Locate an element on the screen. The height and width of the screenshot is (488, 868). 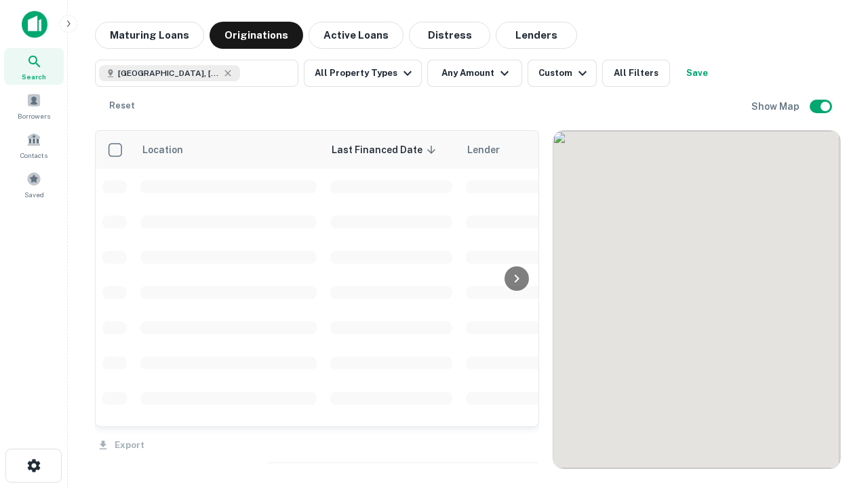
a: Saved is located at coordinates (34, 184).